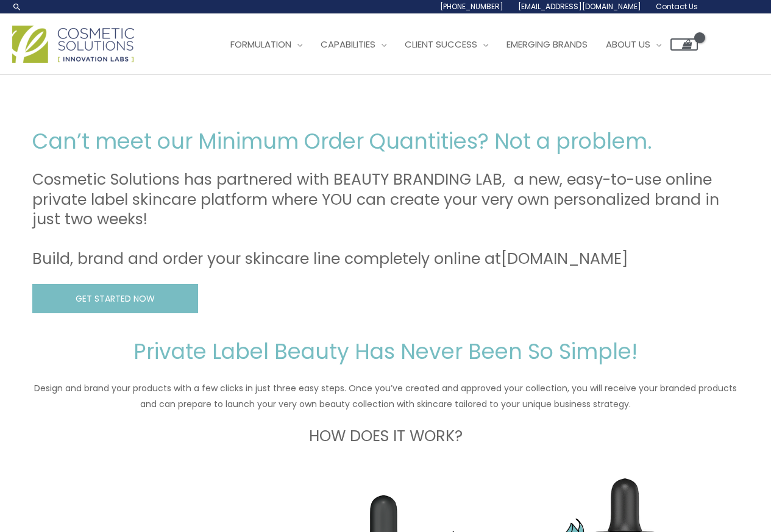  Describe the element at coordinates (446, 45) in the screenshot. I see `a: Client Success` at that location.